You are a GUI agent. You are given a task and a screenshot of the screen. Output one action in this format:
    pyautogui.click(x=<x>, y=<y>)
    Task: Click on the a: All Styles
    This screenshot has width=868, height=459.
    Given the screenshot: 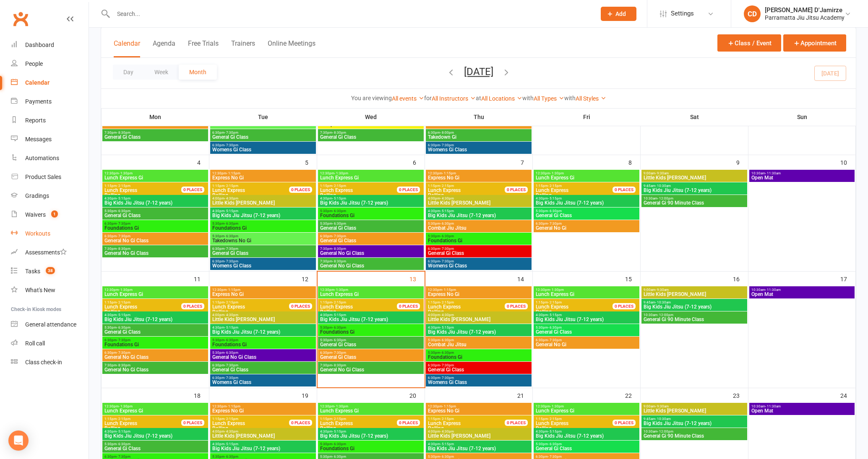 What is the action you would take?
    pyautogui.click(x=591, y=98)
    